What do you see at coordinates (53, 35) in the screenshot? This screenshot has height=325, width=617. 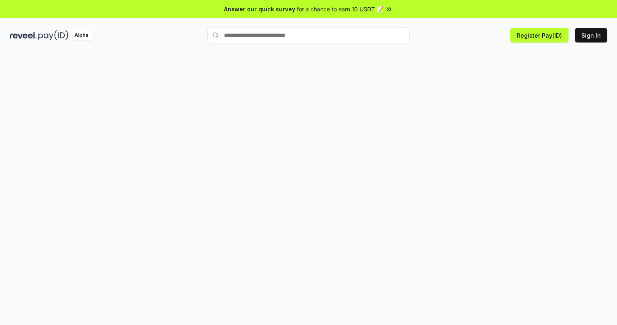 I see `img: pay_id` at bounding box center [53, 35].